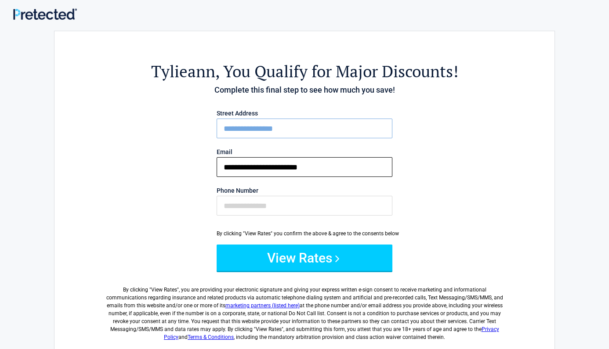 This screenshot has width=609, height=349. I want to click on span: Tylieann, so click(183, 71).